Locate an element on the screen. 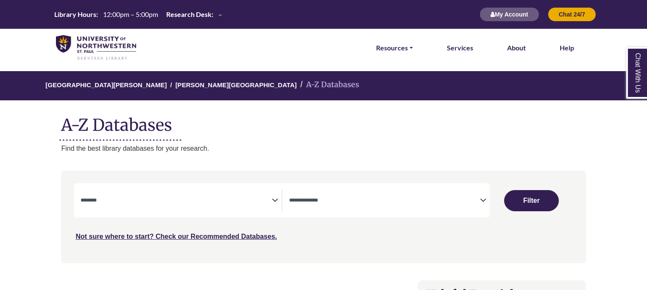 This screenshot has width=647, height=290. a: Chat 24/7 is located at coordinates (572, 14).